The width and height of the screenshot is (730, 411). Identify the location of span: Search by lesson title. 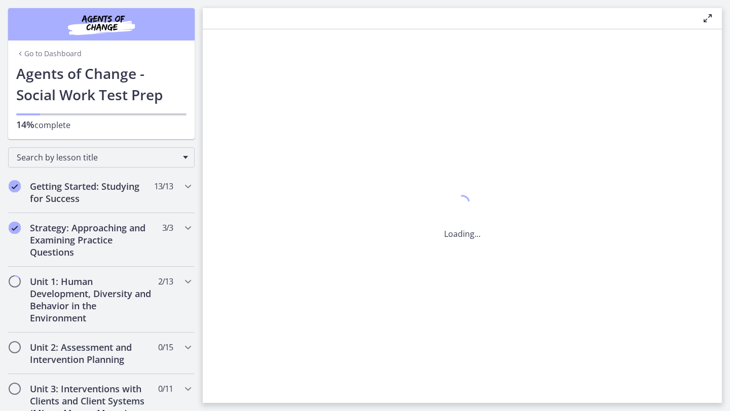
(97, 158).